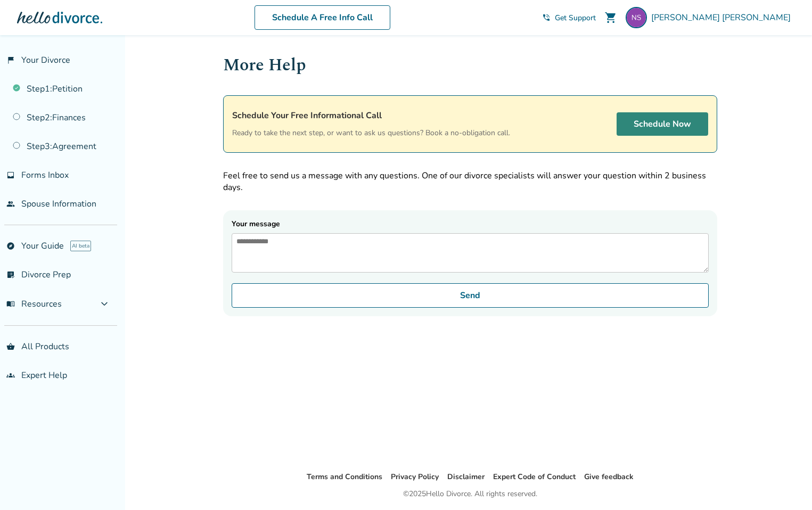  What do you see at coordinates (11, 204) in the screenshot?
I see `span: people` at bounding box center [11, 204].